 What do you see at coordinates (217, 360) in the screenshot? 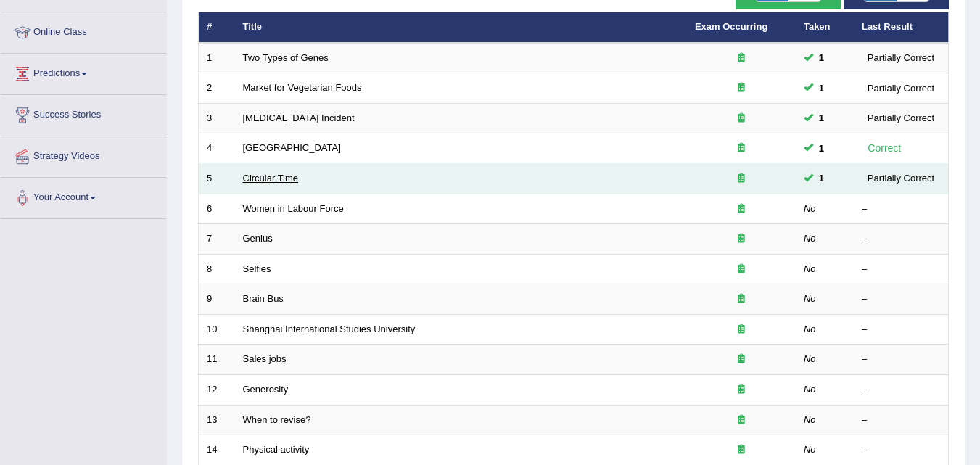
I see `td: 11` at bounding box center [217, 360].